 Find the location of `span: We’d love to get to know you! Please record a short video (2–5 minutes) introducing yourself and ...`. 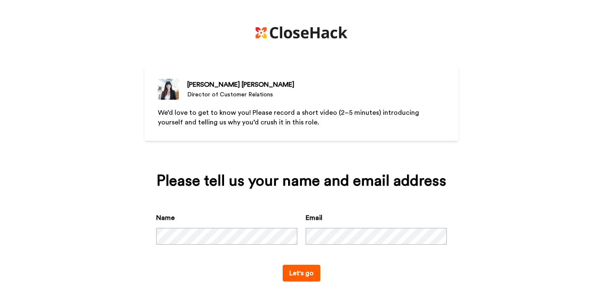

span: We’d love to get to know you! Please record a short video (2–5 minutes) introducing yourself and ... is located at coordinates (289, 117).